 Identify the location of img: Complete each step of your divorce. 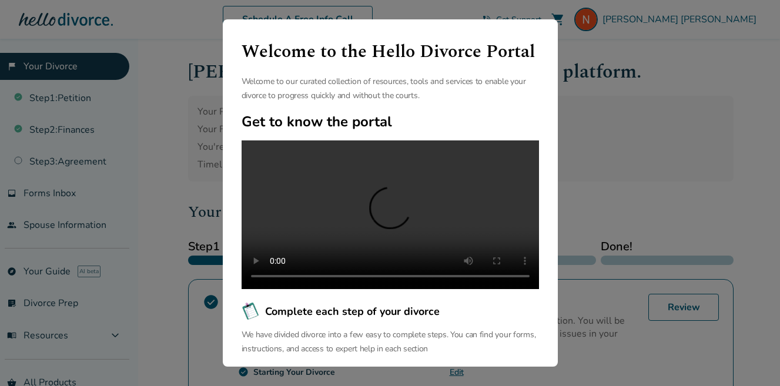
(251, 311).